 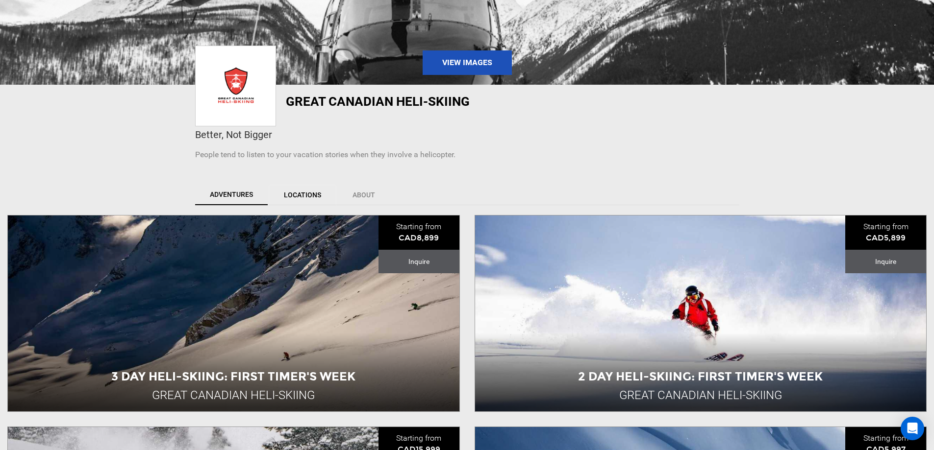 What do you see at coordinates (364, 195) in the screenshot?
I see `a: About` at bounding box center [364, 195].